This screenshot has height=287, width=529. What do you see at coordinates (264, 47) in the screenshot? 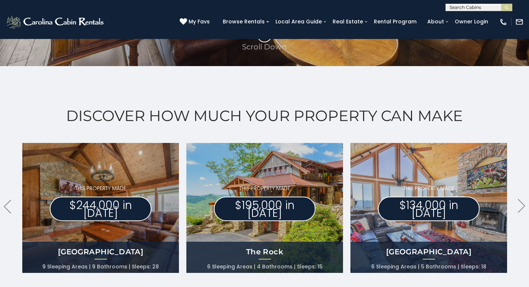
I see `p: Scroll Down` at bounding box center [264, 47].